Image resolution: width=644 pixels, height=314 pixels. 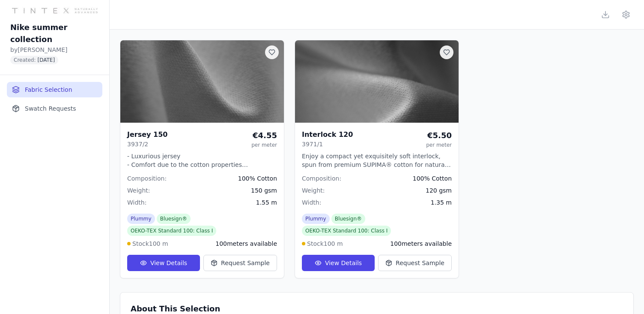 I want to click on p: 3937/2, so click(x=148, y=144).